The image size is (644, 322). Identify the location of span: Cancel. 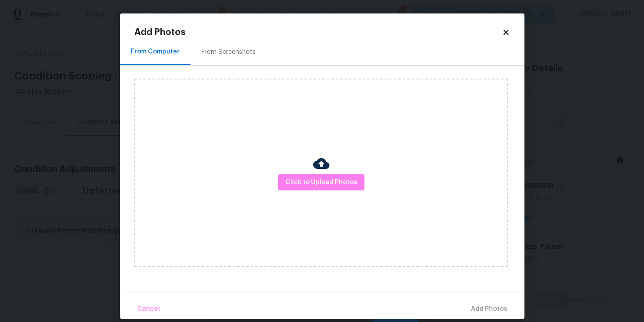
(148, 309).